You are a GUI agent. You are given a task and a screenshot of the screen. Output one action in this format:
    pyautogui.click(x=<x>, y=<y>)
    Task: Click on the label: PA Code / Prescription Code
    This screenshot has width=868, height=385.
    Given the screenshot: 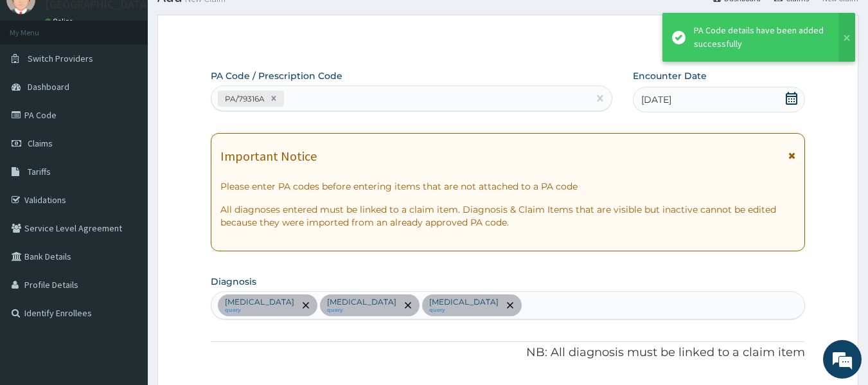 What is the action you would take?
    pyautogui.click(x=277, y=76)
    